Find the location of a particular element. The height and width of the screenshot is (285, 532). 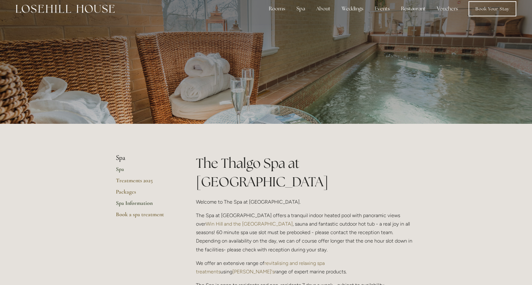

div: Events is located at coordinates (382, 9).